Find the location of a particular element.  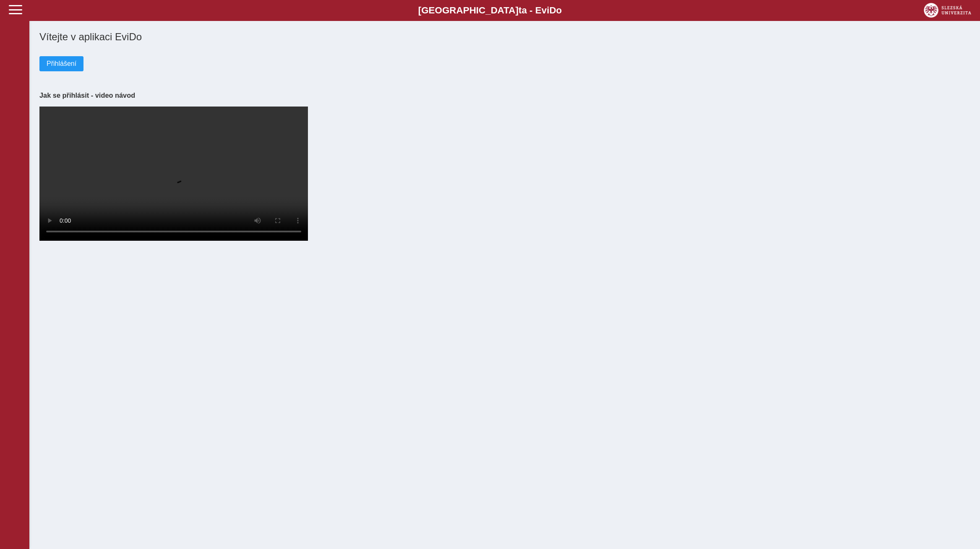

img: logo_web_su.png is located at coordinates (947, 10).